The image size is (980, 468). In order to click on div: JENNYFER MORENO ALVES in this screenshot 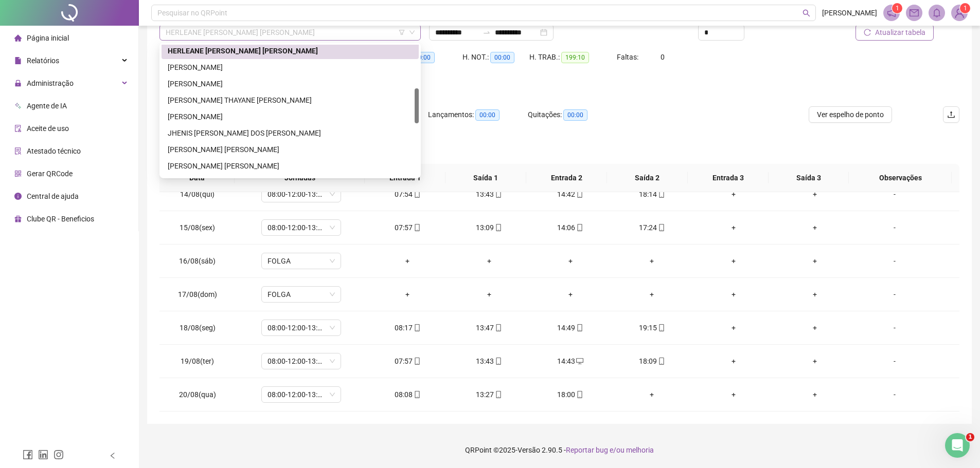, I will do `click(290, 117)`.